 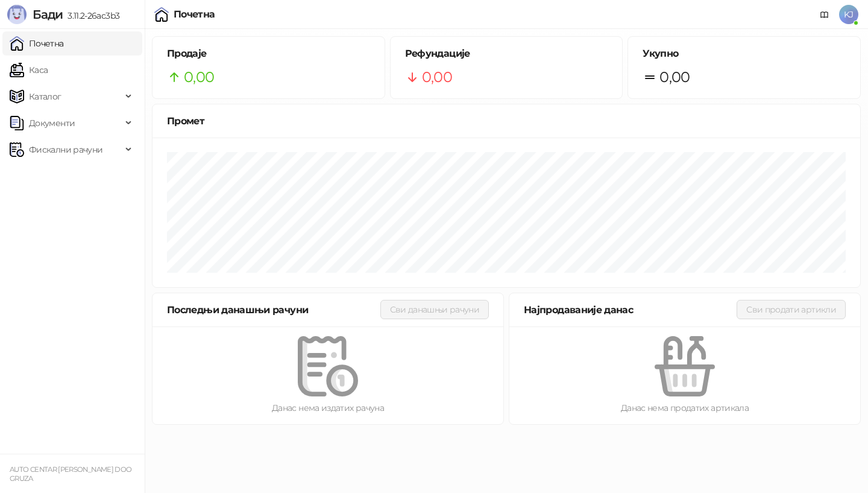 I want to click on div: Данас нема издатих рачуна, so click(x=328, y=408).